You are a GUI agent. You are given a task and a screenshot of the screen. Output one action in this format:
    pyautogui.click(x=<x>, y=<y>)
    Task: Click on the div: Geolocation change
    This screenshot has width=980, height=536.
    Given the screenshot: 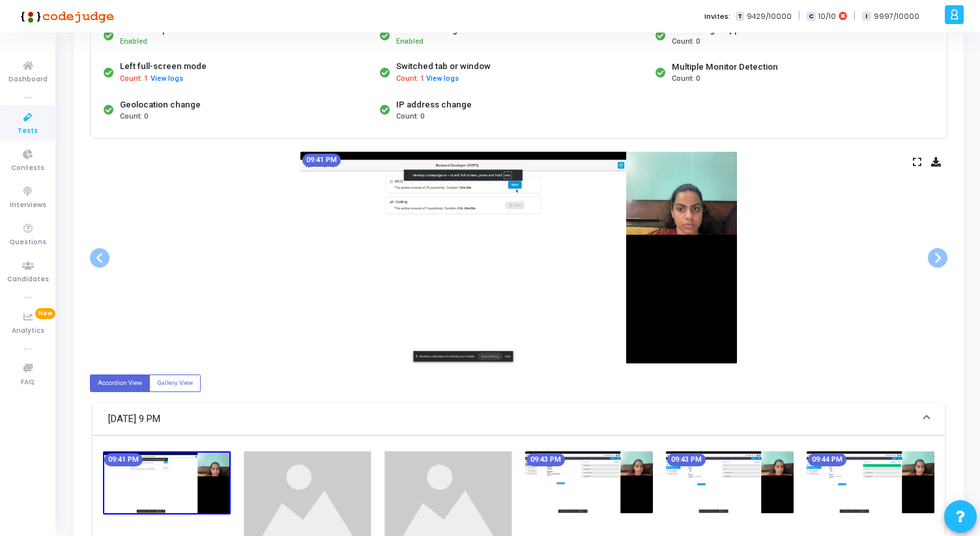 What is the action you would take?
    pyautogui.click(x=161, y=105)
    